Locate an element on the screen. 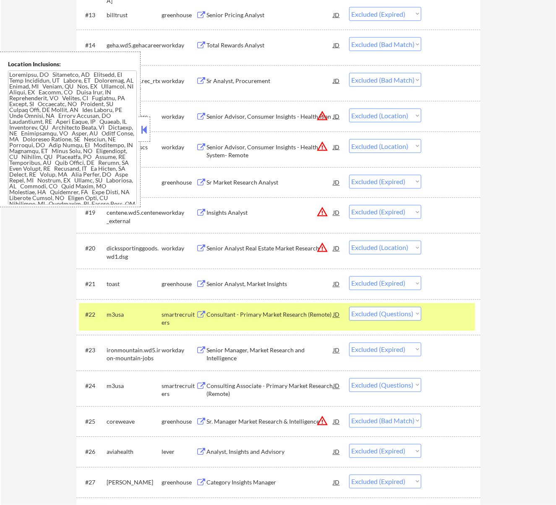  div: Insights Analyst is located at coordinates (270, 213).